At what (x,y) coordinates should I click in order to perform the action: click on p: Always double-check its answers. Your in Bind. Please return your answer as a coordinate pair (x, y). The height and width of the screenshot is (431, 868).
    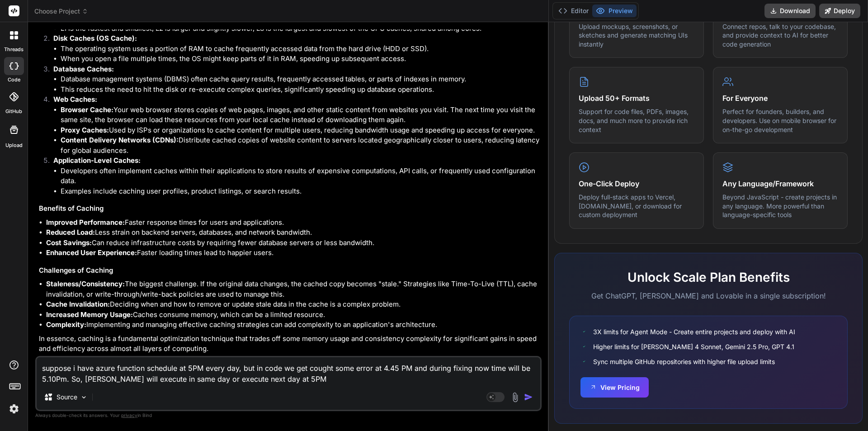
    Looking at the image, I should click on (288, 415).